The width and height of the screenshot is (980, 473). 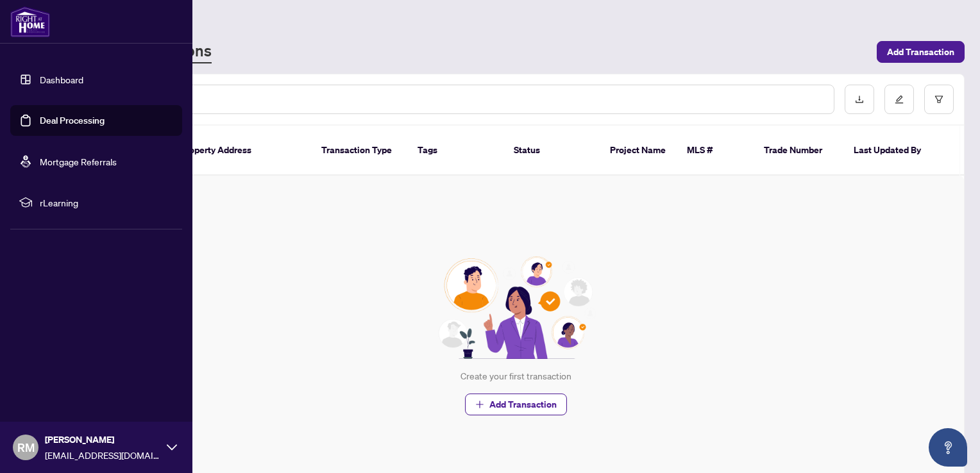 What do you see at coordinates (552, 151) in the screenshot?
I see `th: Status` at bounding box center [552, 151].